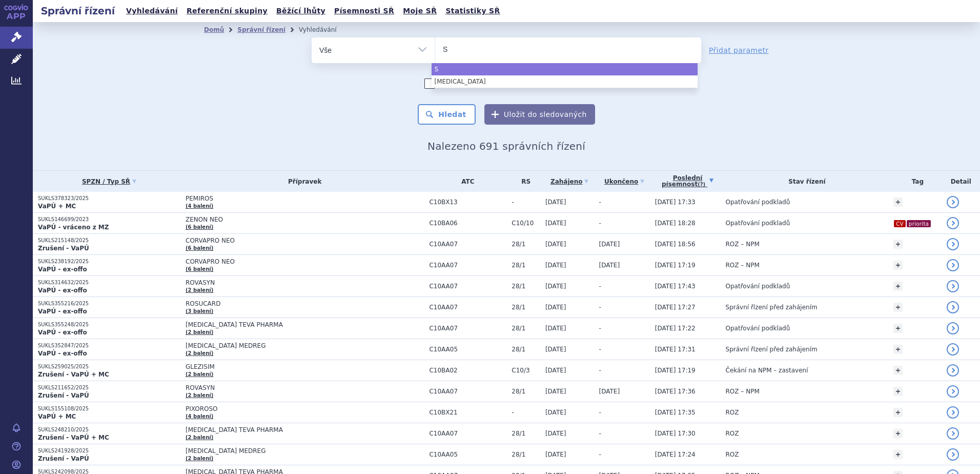  I want to click on span: C10BA06, so click(467, 223).